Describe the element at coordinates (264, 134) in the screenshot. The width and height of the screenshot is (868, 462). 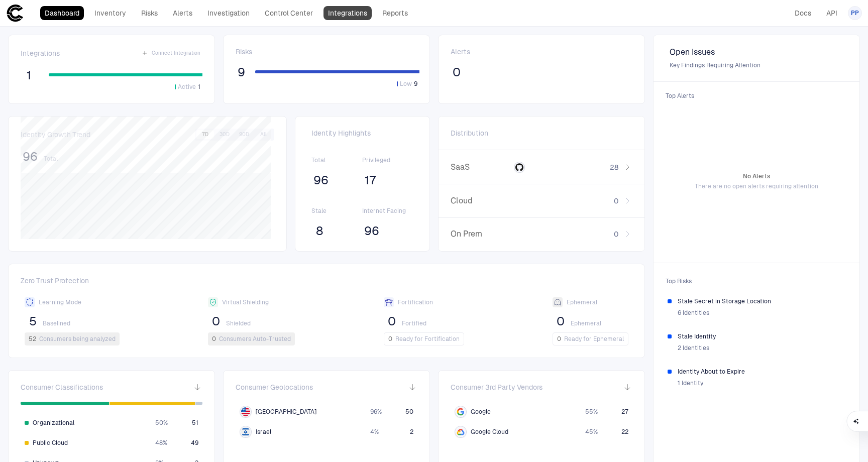
I see `button: All` at that location.